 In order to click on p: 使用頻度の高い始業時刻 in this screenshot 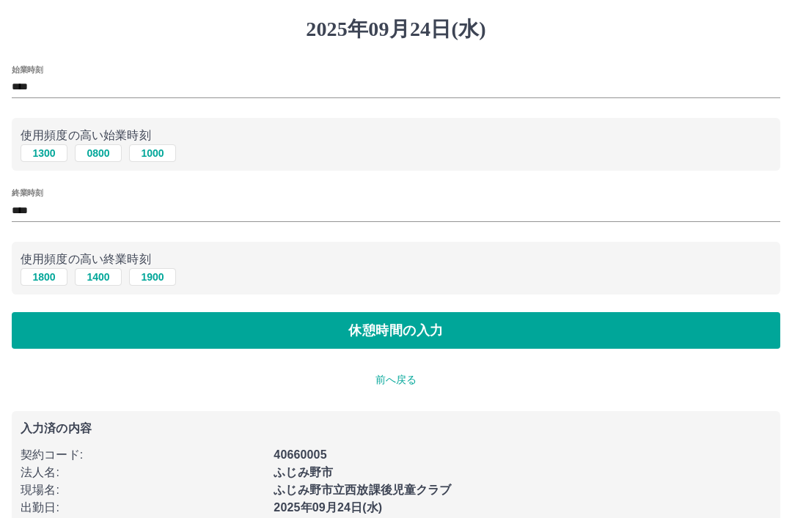, I will do `click(396, 136)`.